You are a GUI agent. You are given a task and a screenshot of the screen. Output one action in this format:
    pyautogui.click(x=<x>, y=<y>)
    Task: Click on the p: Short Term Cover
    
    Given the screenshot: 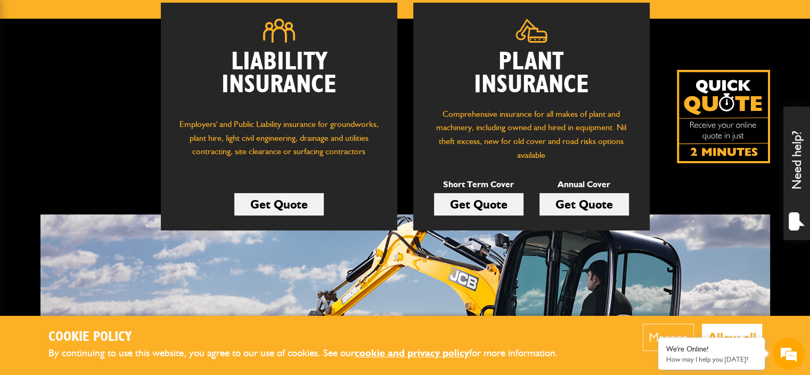 What is the action you would take?
    pyautogui.click(x=479, y=184)
    